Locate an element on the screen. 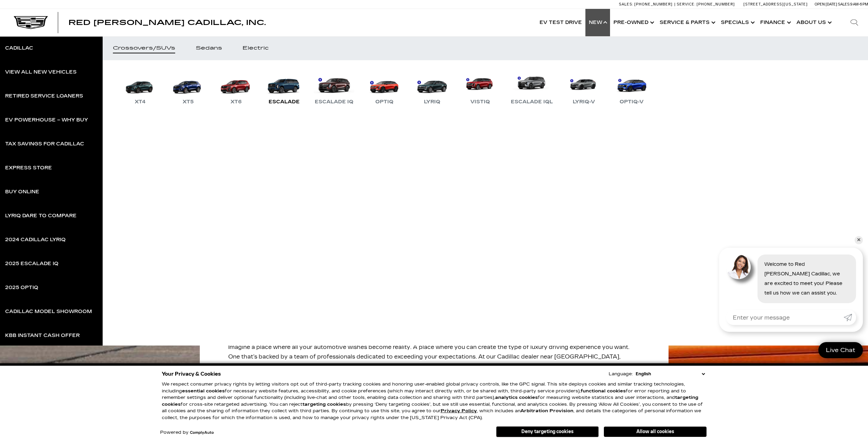  a: Specials is located at coordinates (737, 22).